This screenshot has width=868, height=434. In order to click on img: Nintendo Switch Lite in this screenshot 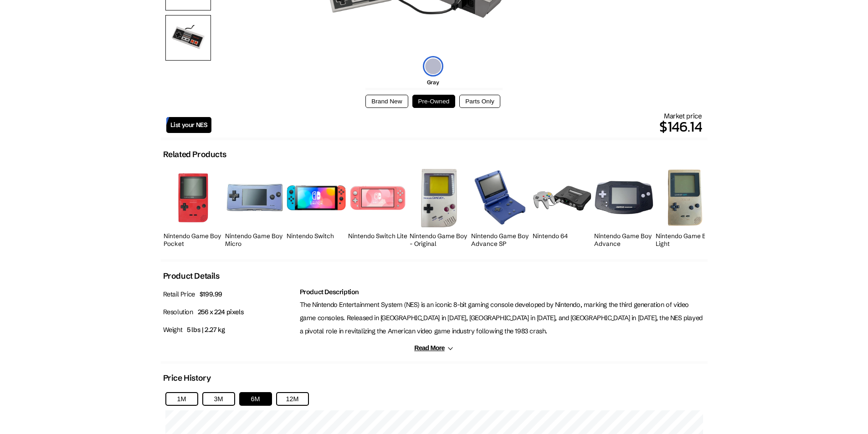, I will do `click(378, 198)`.